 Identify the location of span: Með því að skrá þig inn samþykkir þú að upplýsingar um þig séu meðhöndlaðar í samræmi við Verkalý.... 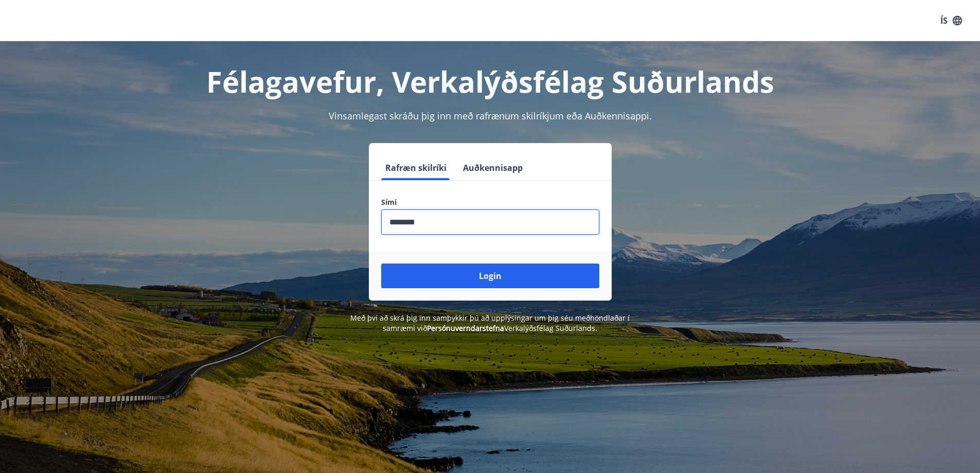
(490, 323).